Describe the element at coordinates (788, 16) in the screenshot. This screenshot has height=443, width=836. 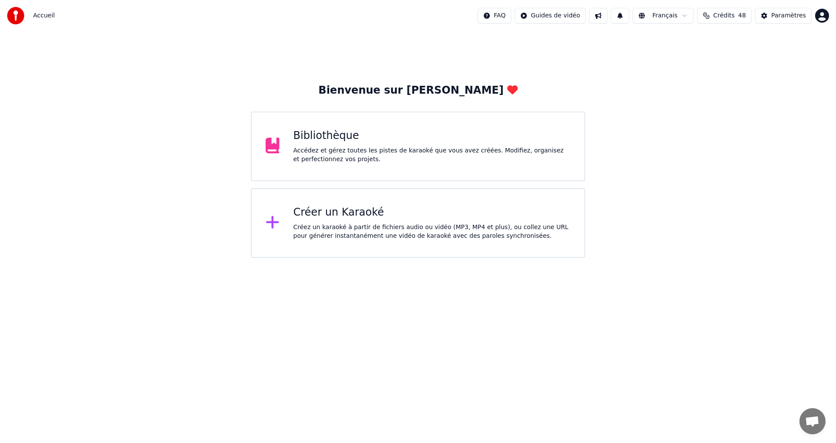
I see `div: Paramètres` at that location.